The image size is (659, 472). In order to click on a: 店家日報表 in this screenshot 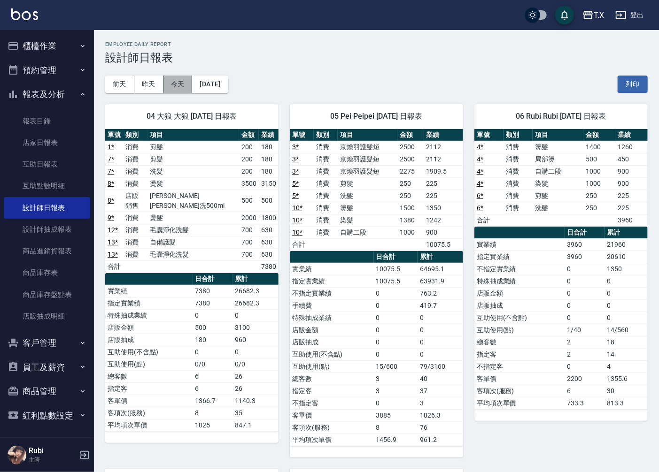, I will do `click(47, 143)`.